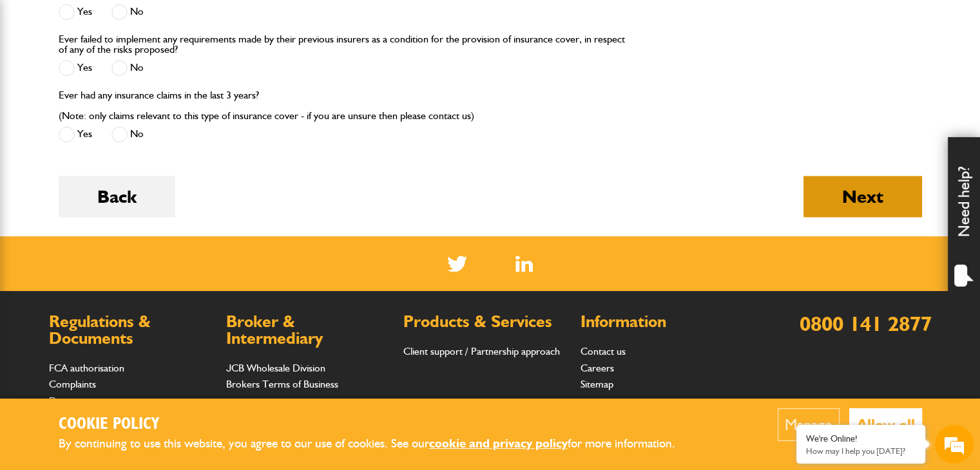 Image resolution: width=980 pixels, height=470 pixels. Describe the element at coordinates (866, 323) in the screenshot. I see `a: 0800 141 2877` at that location.